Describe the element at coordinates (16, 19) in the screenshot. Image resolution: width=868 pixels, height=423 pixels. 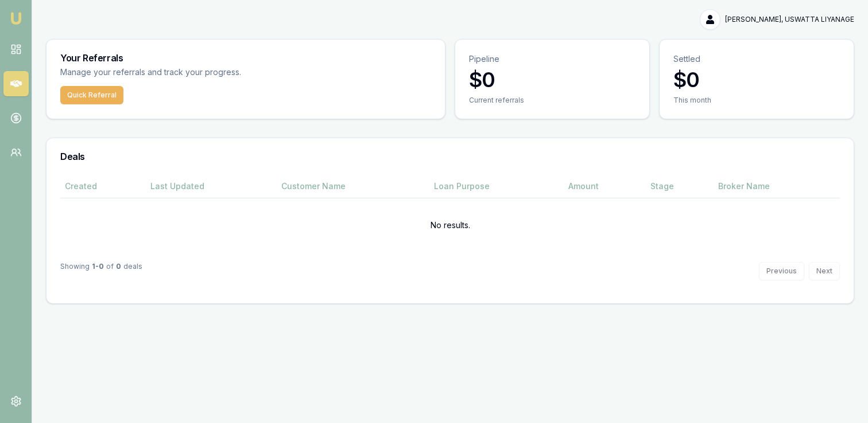
I see `img: emu-icon-u.png` at that location.